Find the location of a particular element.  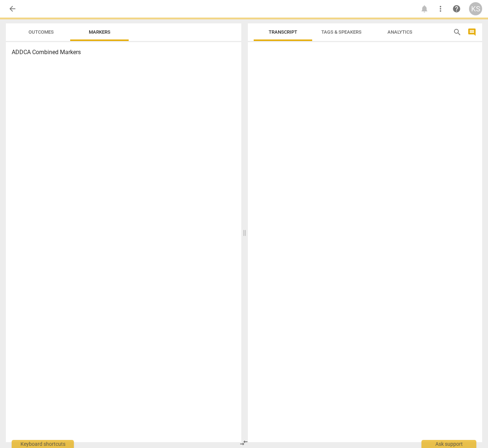

span: compare_arrows is located at coordinates (244, 443).